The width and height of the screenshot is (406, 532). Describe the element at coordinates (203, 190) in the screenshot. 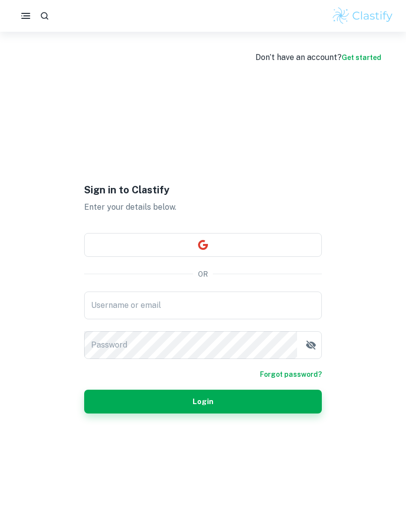

I see `h1: Sign in to Clastify` at that location.